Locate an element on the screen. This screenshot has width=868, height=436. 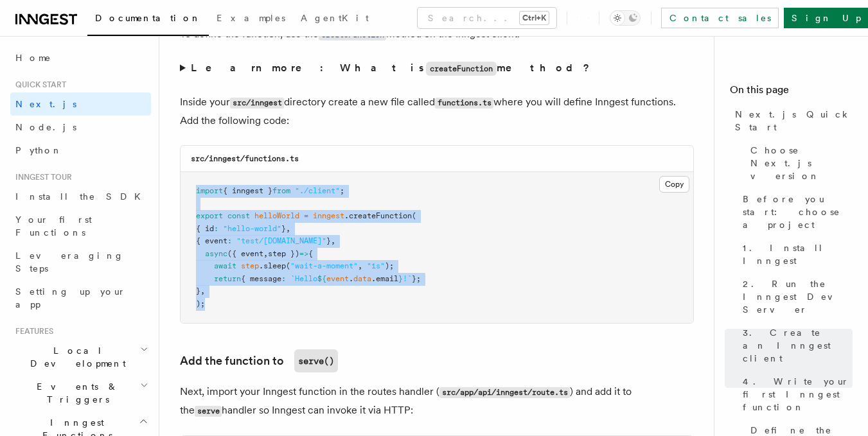
code: src/app/api/inngest/route.ts is located at coordinates (504, 393).